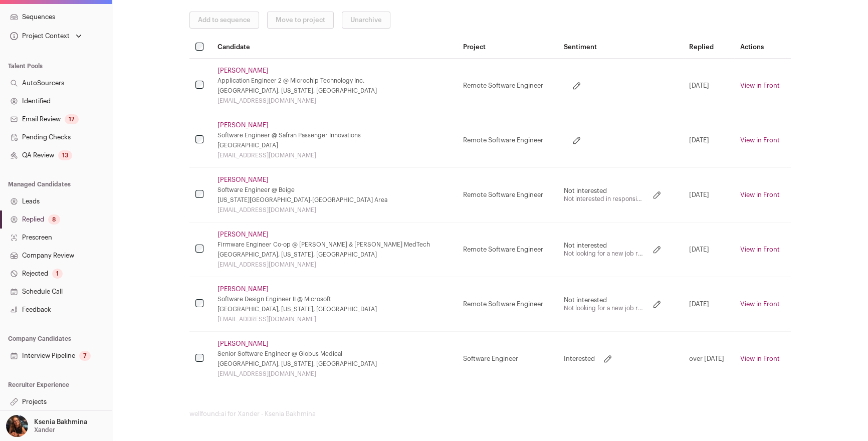 The width and height of the screenshot is (868, 441). What do you see at coordinates (490, 414) in the screenshot?
I see `footer: wellfound:ai for Xander - Ksenia Bakhmina` at bounding box center [490, 414].